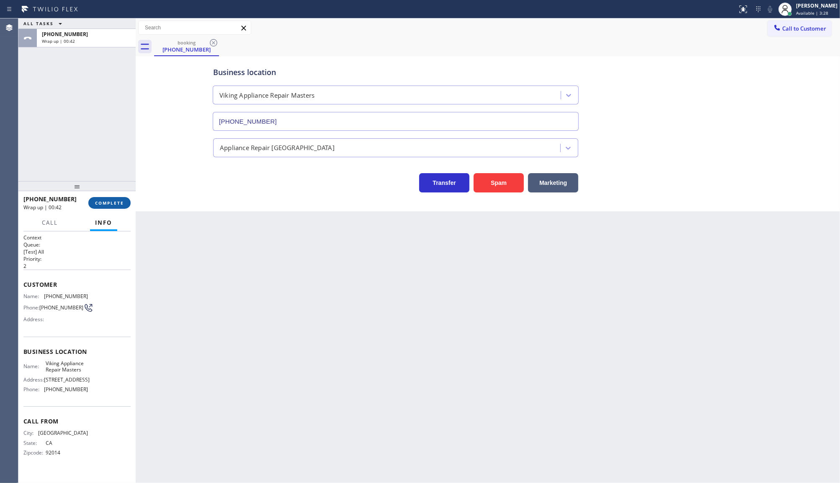  Describe the element at coordinates (103, 222) in the screenshot. I see `button: Info` at that location.